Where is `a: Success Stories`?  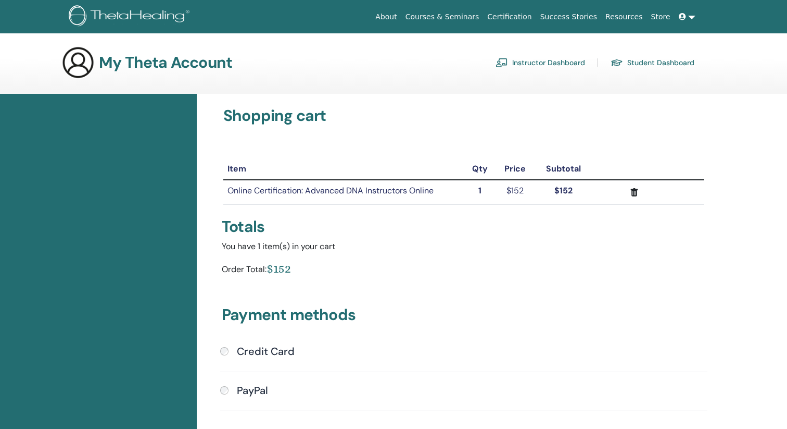 a: Success Stories is located at coordinates (569, 17).